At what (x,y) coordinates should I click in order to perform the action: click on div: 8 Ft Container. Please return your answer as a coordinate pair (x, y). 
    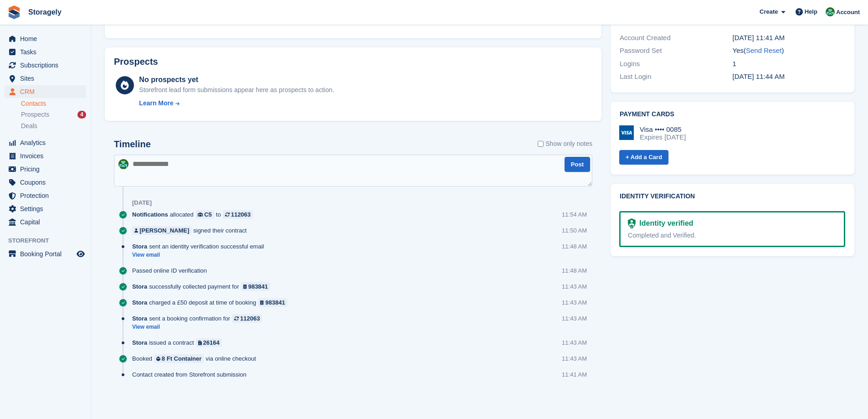
    Looking at the image, I should click on (182, 358).